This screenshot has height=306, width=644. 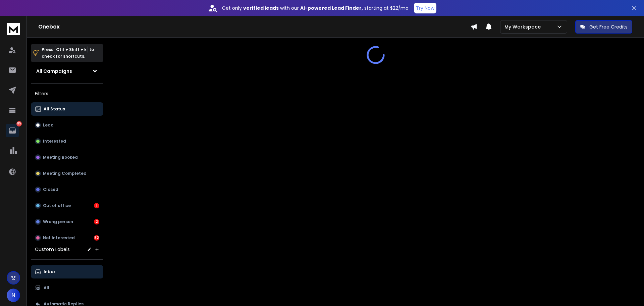 What do you see at coordinates (49, 272) in the screenshot?
I see `p: Inbox` at bounding box center [49, 272].